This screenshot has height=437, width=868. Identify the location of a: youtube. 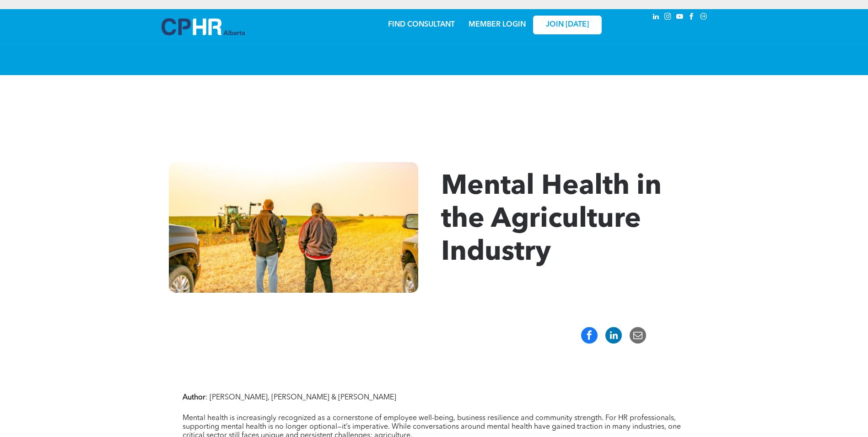
(680, 18).